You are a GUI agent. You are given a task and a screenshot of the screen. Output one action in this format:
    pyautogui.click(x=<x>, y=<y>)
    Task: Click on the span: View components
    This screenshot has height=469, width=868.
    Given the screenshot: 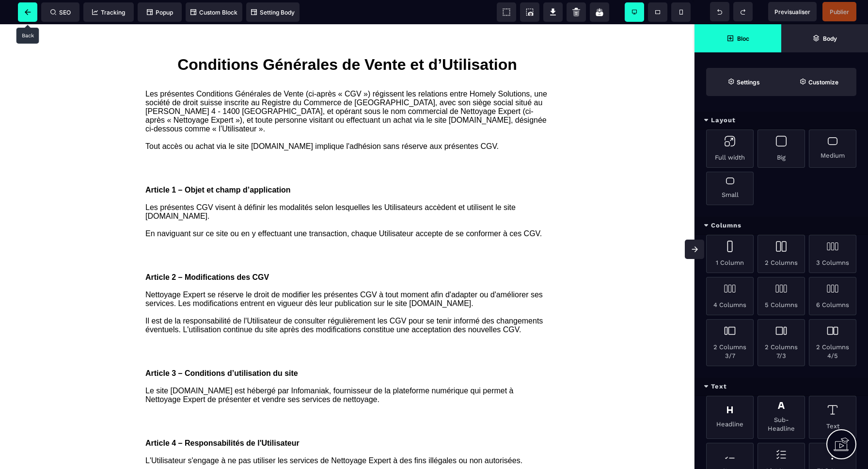 What is the action you would take?
    pyautogui.click(x=507, y=12)
    